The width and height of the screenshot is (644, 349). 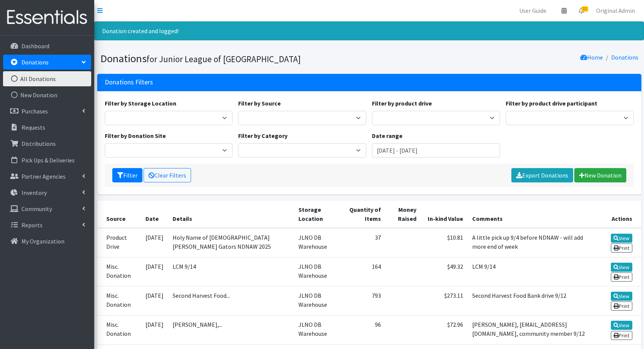 What do you see at coordinates (35, 46) in the screenshot?
I see `p: Dashboard` at bounding box center [35, 46].